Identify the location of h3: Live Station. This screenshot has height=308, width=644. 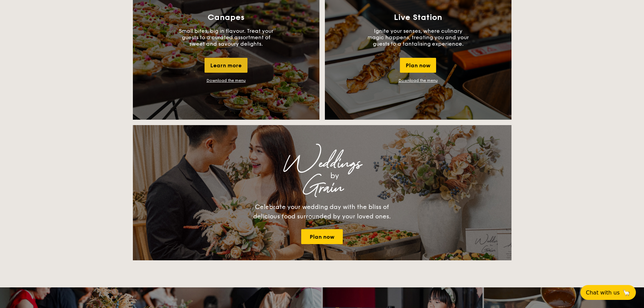
(418, 18).